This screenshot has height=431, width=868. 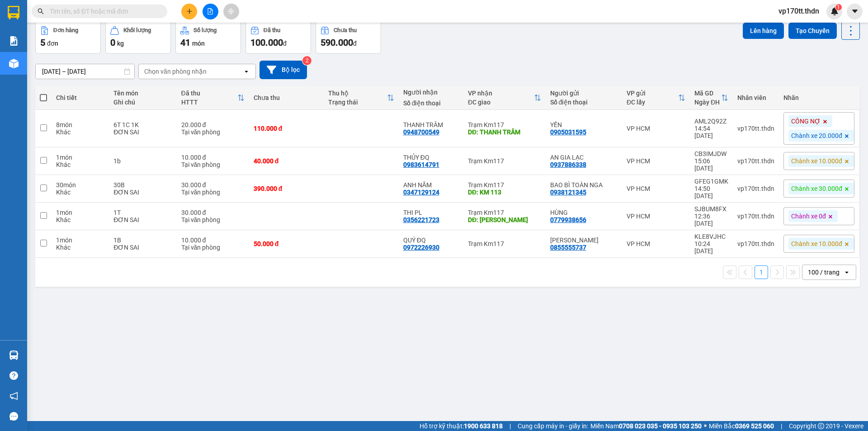 What do you see at coordinates (421, 192) in the screenshot?
I see `div: 0347129124` at bounding box center [421, 192].